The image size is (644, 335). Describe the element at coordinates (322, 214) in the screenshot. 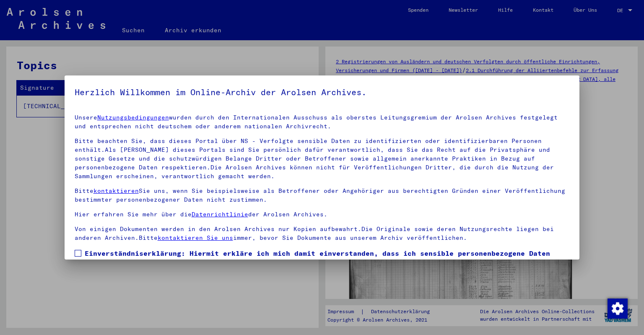

I see `p: Hier erfahren Sie mehr über die der Arolsen Archives.` at that location.